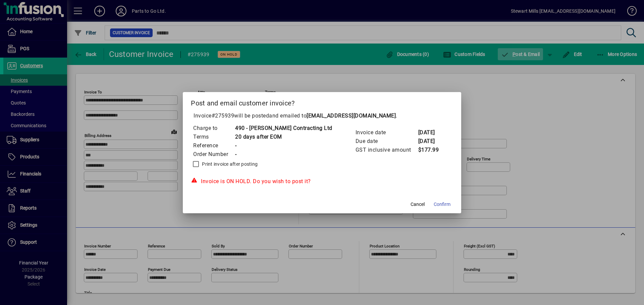 This screenshot has width=644, height=305. Describe the element at coordinates (214, 137) in the screenshot. I see `td: Terms` at that location.